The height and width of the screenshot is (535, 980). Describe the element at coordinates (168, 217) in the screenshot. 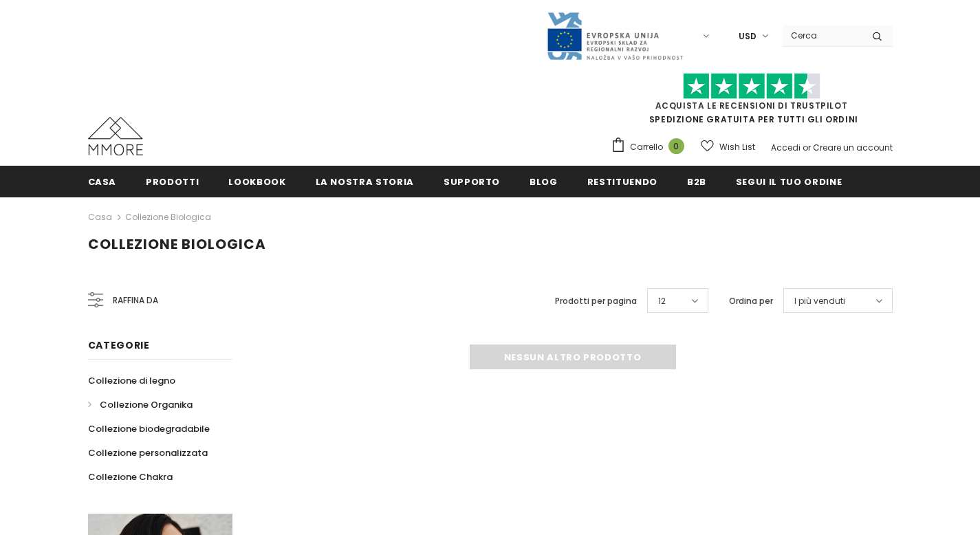

I see `a: Collezione biologica` at that location.